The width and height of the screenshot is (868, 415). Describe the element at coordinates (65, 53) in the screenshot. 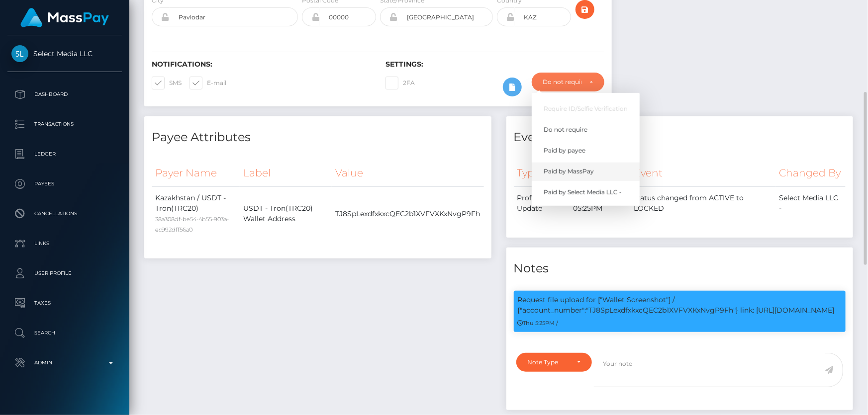

I see `span: Select Media LLC` at that location.